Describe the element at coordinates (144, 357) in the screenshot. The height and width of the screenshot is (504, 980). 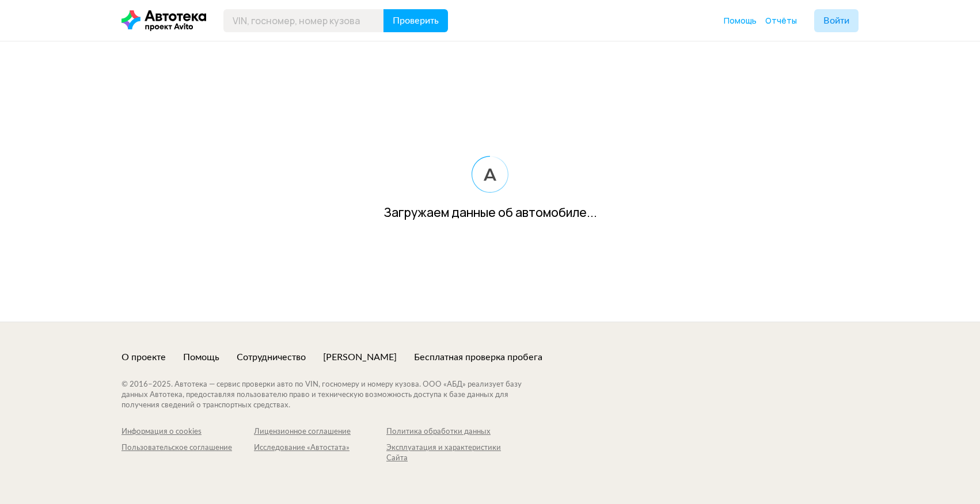
I see `div: О проекте` at that location.